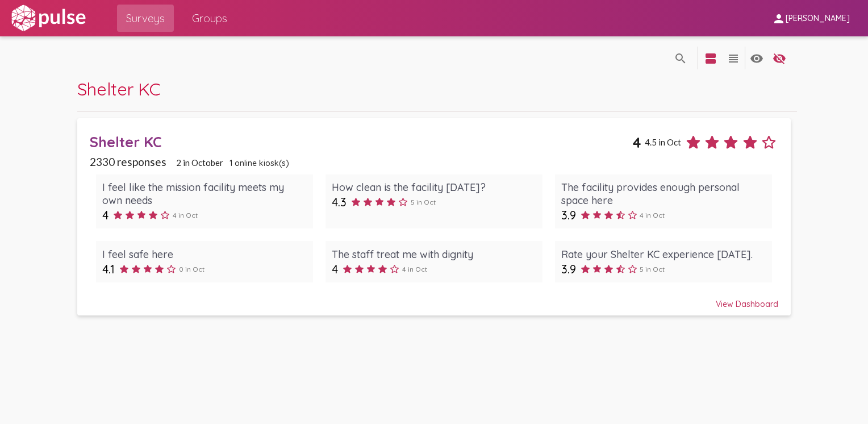 This screenshot has height=424, width=868. I want to click on div: I feel like the mission facility meets my own needs, so click(205, 194).